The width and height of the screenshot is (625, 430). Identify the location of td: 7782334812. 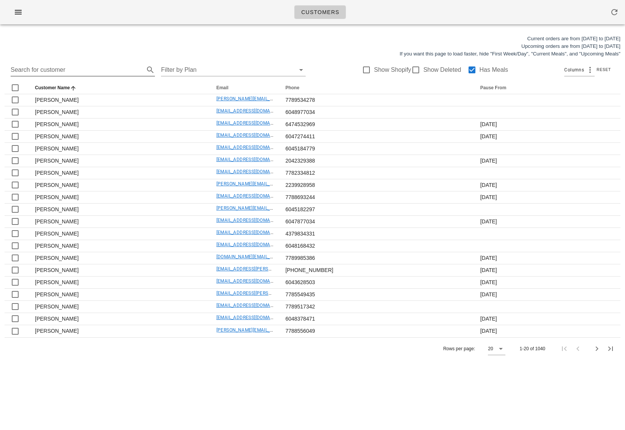
(377, 173).